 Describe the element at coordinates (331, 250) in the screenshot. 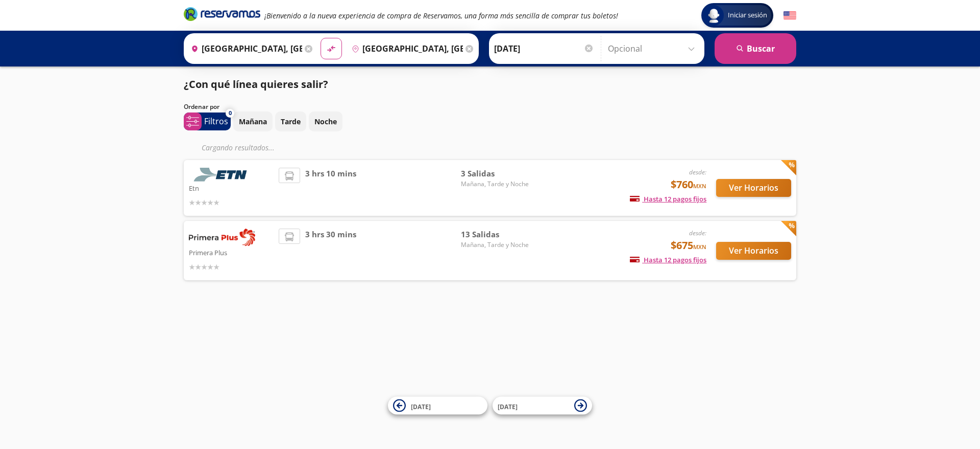

I see `span: 3 hrs 30 mins` at that location.